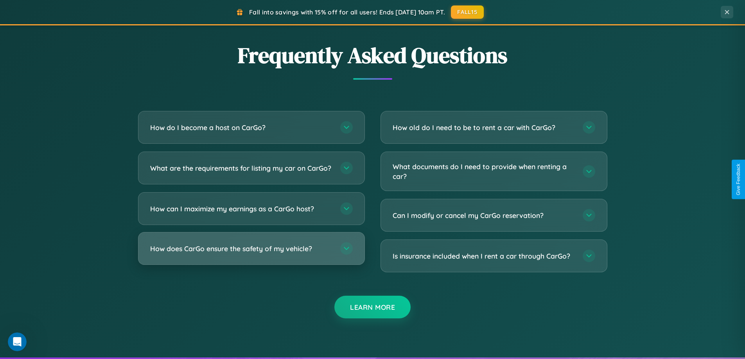  Describe the element at coordinates (241, 127) in the screenshot. I see `h3: How do I become a host on CarGo?` at that location.